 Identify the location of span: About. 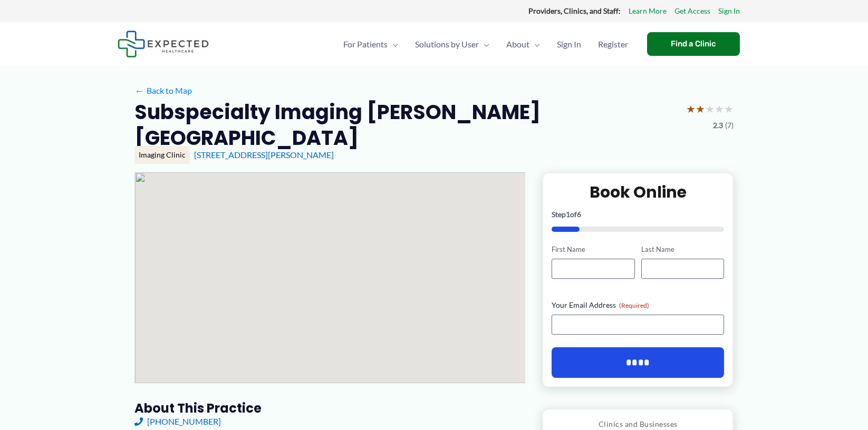
(518, 44).